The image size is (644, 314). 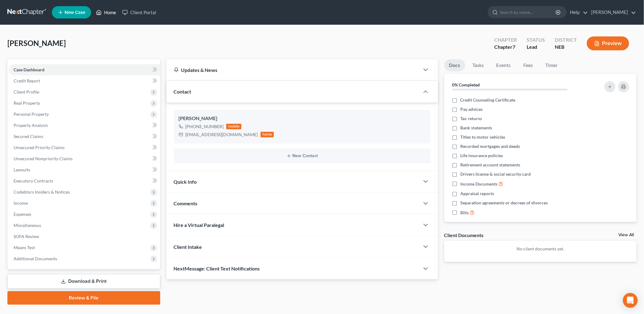 I want to click on a: Case Dashboard, so click(x=84, y=70).